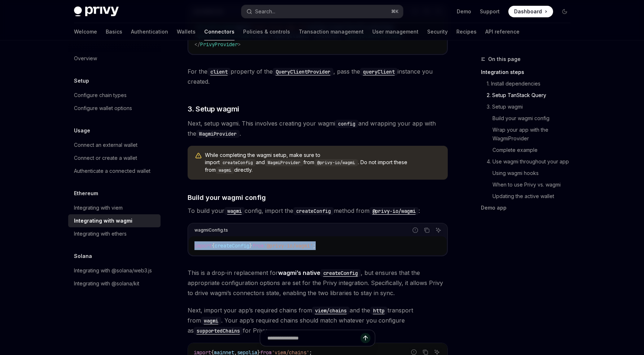  I want to click on span: On this page, so click(504, 59).